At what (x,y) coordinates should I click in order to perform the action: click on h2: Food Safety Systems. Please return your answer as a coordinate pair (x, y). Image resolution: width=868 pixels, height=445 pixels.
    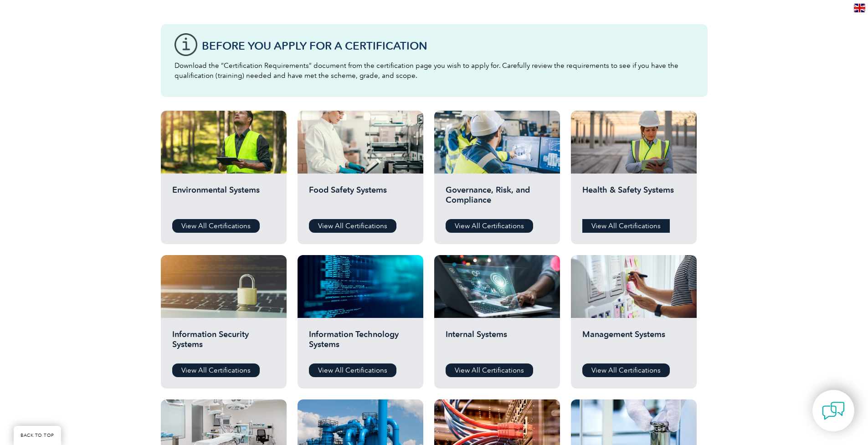
    Looking at the image, I should click on (361, 199).